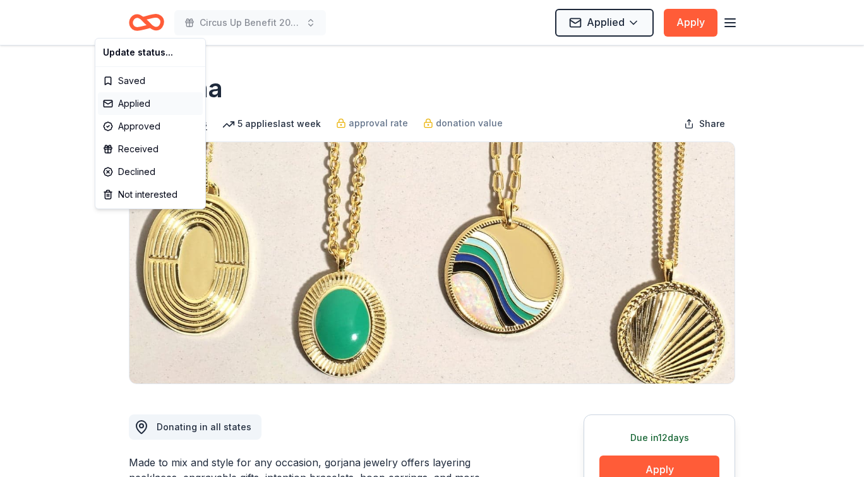  Describe the element at coordinates (150, 52) in the screenshot. I see `div: Update status...` at that location.